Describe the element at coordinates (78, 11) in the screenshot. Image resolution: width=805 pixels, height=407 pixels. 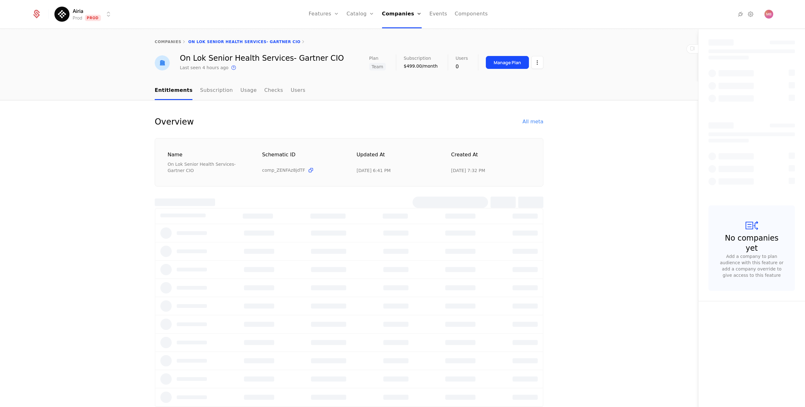
I see `span: Airia` at that location.